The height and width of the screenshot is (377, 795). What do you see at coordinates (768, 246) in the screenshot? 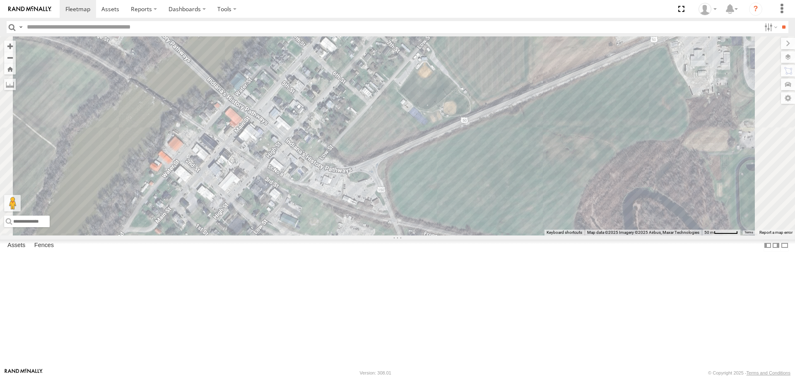
I see `label: Dock Summary Table to the Left` at bounding box center [768, 246].